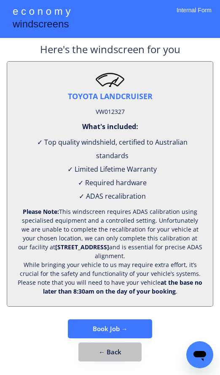 This screenshot has width=220, height=375. I want to click on div: Here's the windscreen for you, so click(110, 52).